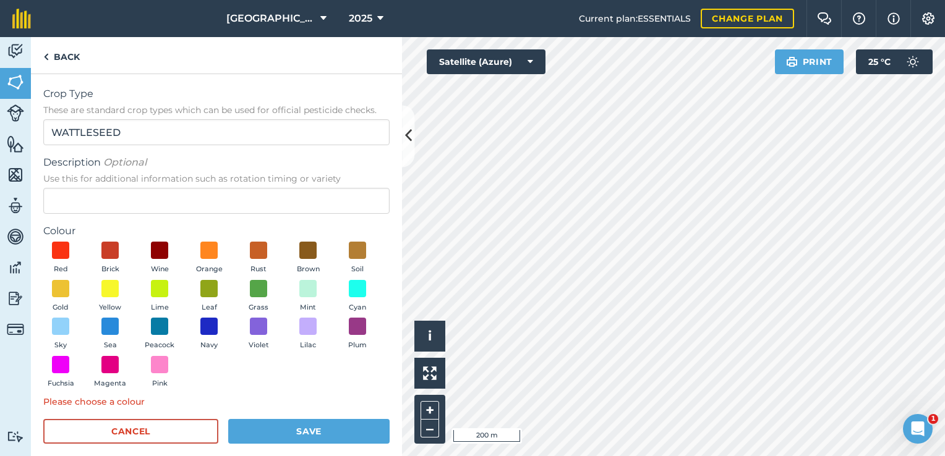  What do you see at coordinates (360, 19) in the screenshot?
I see `span: 2025` at bounding box center [360, 19].